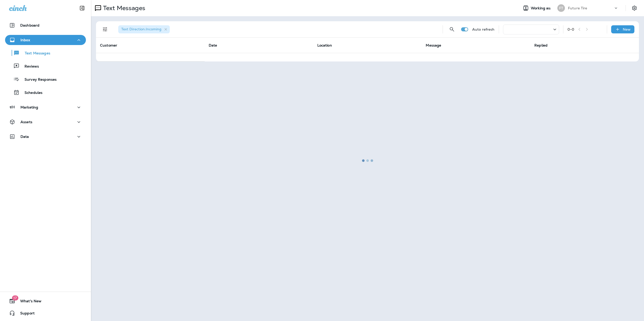  What do you see at coordinates (25, 40) in the screenshot?
I see `p: Inbox` at bounding box center [25, 40].